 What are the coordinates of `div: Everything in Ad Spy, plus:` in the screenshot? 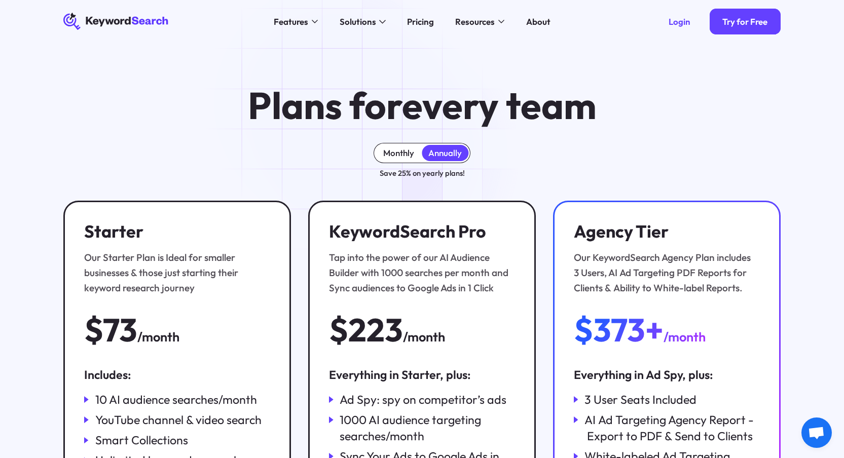 It's located at (666, 375).